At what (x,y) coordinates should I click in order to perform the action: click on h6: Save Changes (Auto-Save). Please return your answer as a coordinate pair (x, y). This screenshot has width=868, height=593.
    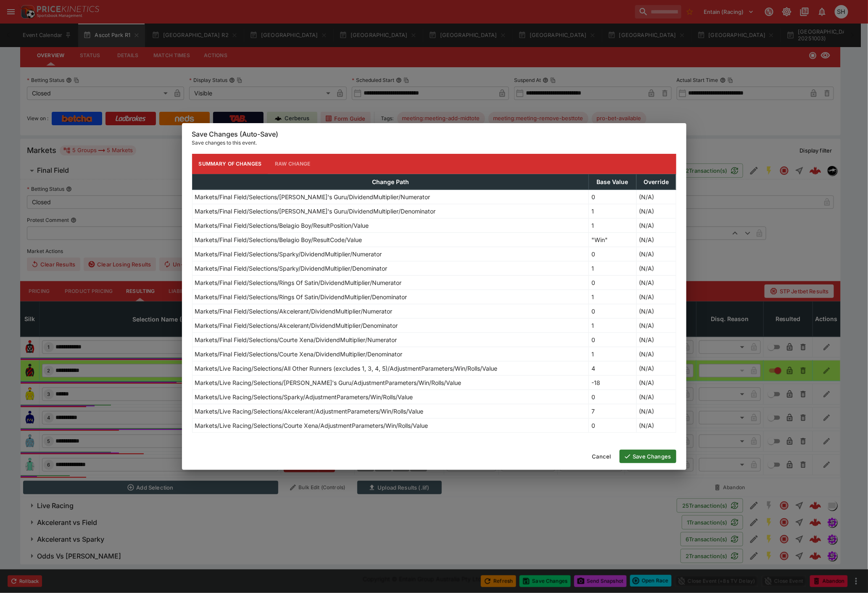
    Looking at the image, I should click on (434, 134).